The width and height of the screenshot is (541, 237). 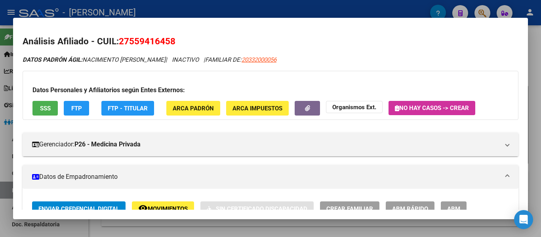 What do you see at coordinates (454, 209) in the screenshot?
I see `span: ABM` at bounding box center [454, 209].